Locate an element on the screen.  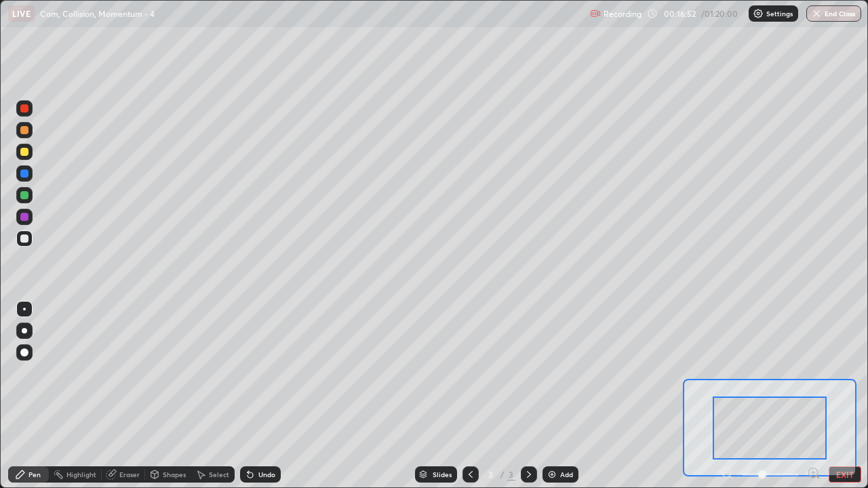
p: LIVE is located at coordinates (21, 13).